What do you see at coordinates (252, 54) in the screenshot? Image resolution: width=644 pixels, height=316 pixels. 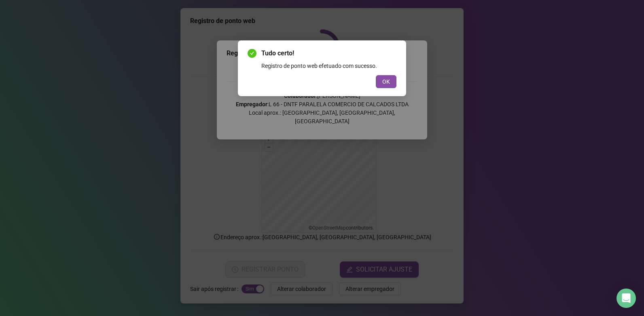 I see `span: check-circle` at bounding box center [252, 54].